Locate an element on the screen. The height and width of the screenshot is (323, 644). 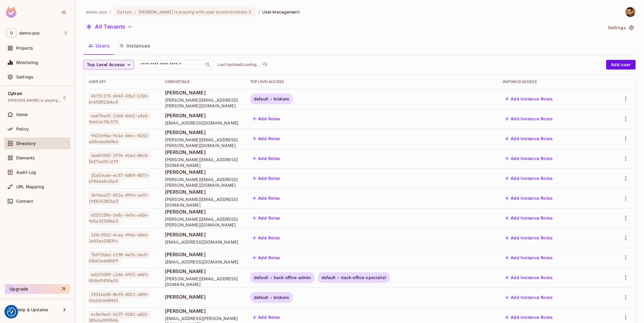
span: the active workspace is located at coordinates (97, 12).